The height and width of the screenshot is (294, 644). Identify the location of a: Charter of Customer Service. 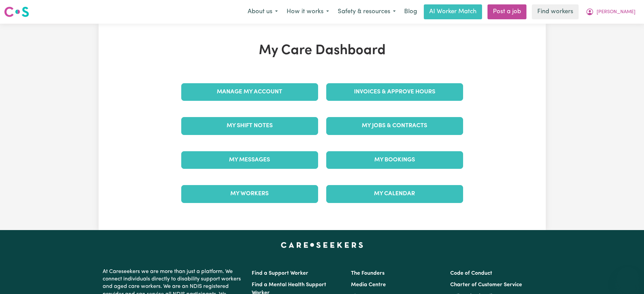
(486, 285).